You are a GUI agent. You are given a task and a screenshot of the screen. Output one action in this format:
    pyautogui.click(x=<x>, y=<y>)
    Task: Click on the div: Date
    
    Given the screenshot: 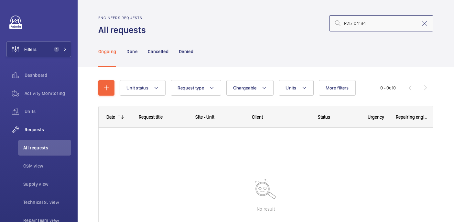 What is the action you would take?
    pyautogui.click(x=111, y=117)
    